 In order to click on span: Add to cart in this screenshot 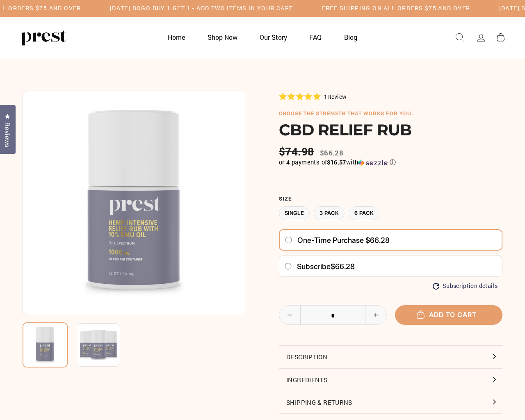, I will do `click(449, 315)`.